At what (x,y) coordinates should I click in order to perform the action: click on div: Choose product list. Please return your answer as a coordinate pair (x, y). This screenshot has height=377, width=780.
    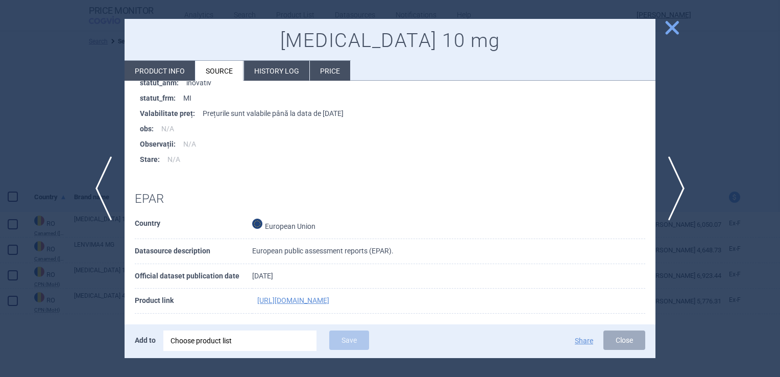
    Looking at the image, I should click on (240, 340).